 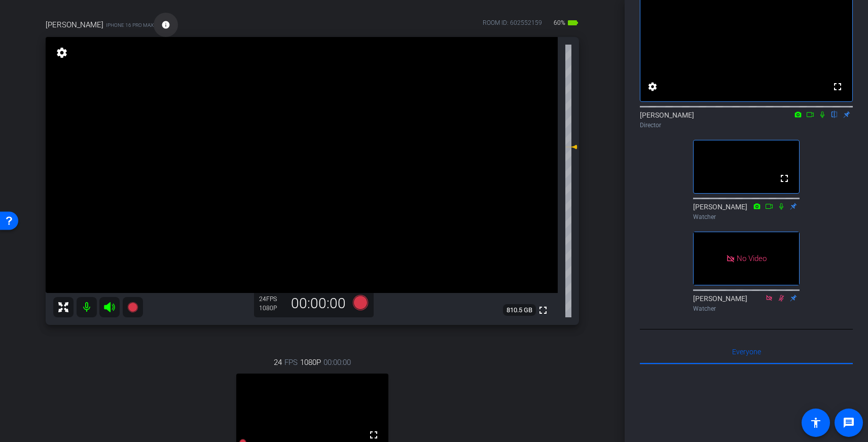 What do you see at coordinates (129, 25) in the screenshot?
I see `span: iPhone 16 Pro Max` at bounding box center [129, 25].